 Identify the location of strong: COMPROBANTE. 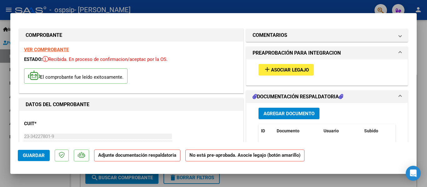
(44, 35).